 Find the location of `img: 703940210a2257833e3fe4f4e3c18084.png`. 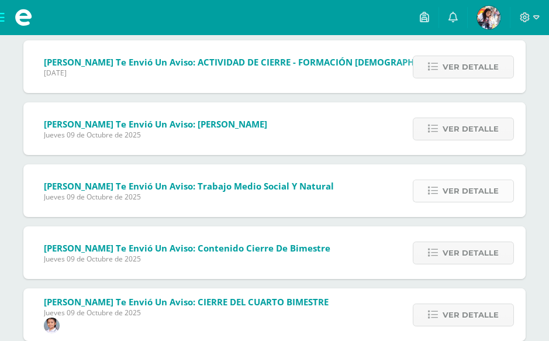

img: 703940210a2257833e3fe4f4e3c18084.png is located at coordinates (51, 325).